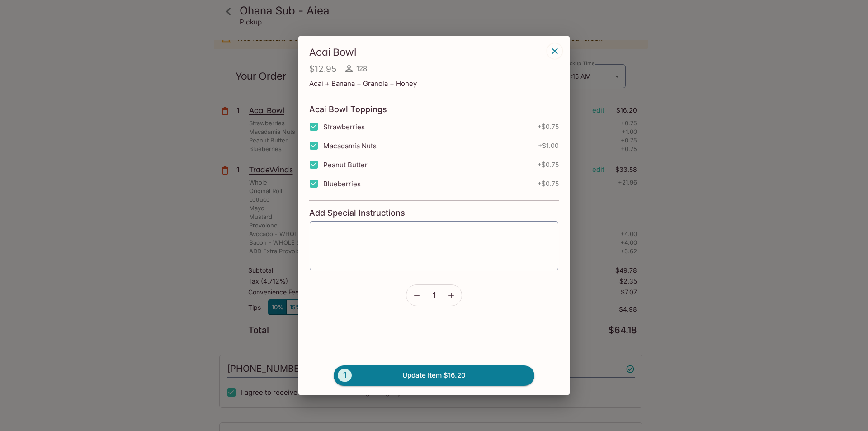 This screenshot has height=431, width=868. What do you see at coordinates (350, 145) in the screenshot?
I see `span: Macadamia Nuts` at bounding box center [350, 145].